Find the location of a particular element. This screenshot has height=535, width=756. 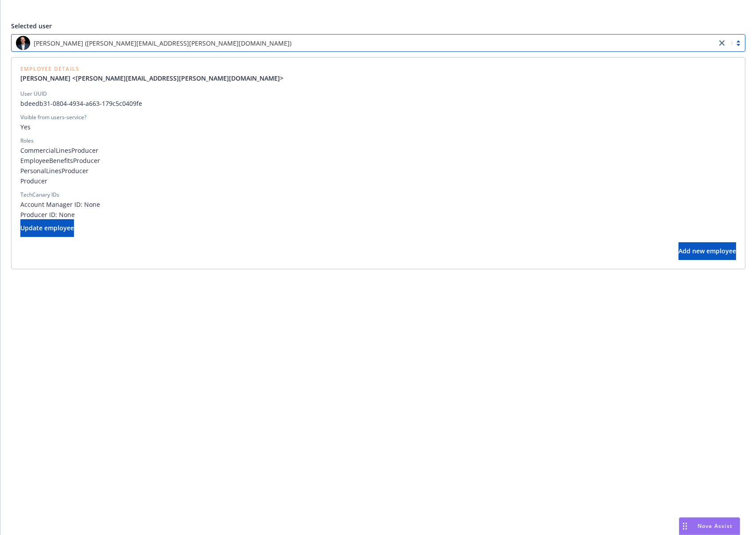

span: bdeedb31-0804-4934-a663-179c5c0409fe is located at coordinates (378, 103).